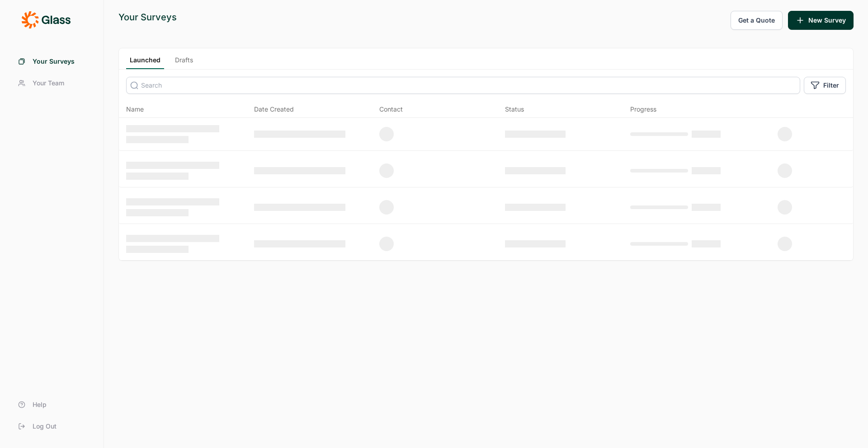 This screenshot has height=448, width=868. What do you see at coordinates (391, 110) in the screenshot?
I see `div: Contact` at bounding box center [391, 110].